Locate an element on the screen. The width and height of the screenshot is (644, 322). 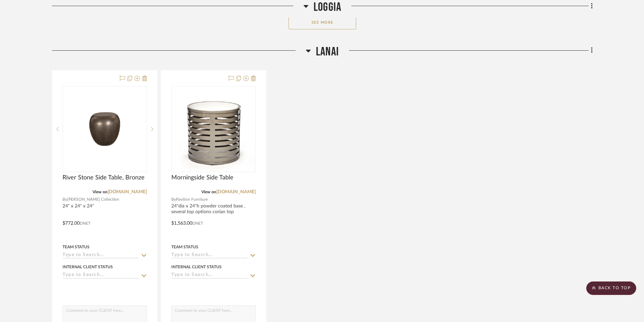
span: Lanai is located at coordinates (327, 52).